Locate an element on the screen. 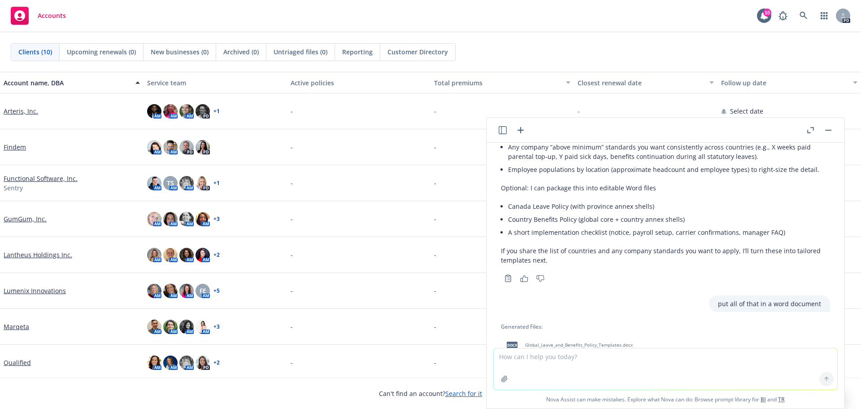 Image resolution: width=861 pixels, height=409 pixels. div: Generated Files: is located at coordinates (666, 326).